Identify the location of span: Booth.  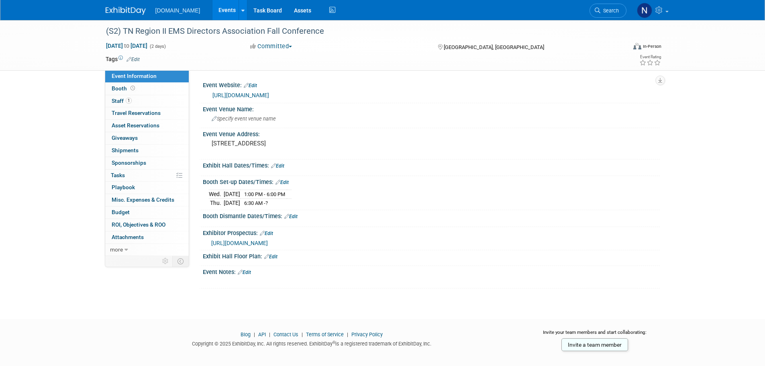
(124, 88).